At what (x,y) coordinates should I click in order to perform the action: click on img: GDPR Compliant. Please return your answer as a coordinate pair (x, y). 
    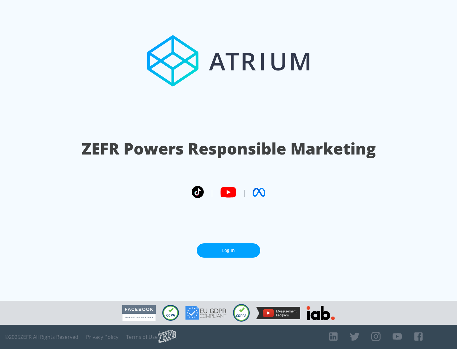
    Looking at the image, I should click on (206, 313).